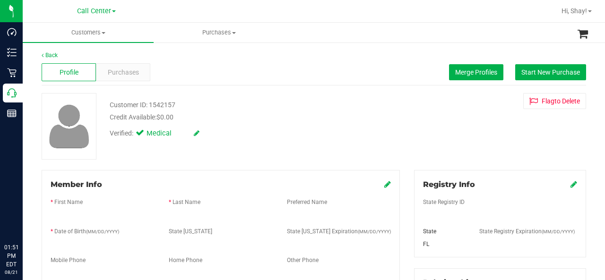 The image size is (605, 280). What do you see at coordinates (76, 184) in the screenshot?
I see `span: Member Info` at bounding box center [76, 184].